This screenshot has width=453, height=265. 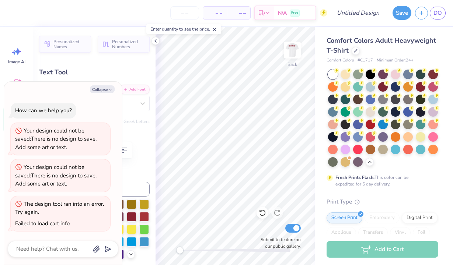 I want to click on input: Untitled Design, so click(x=358, y=13).